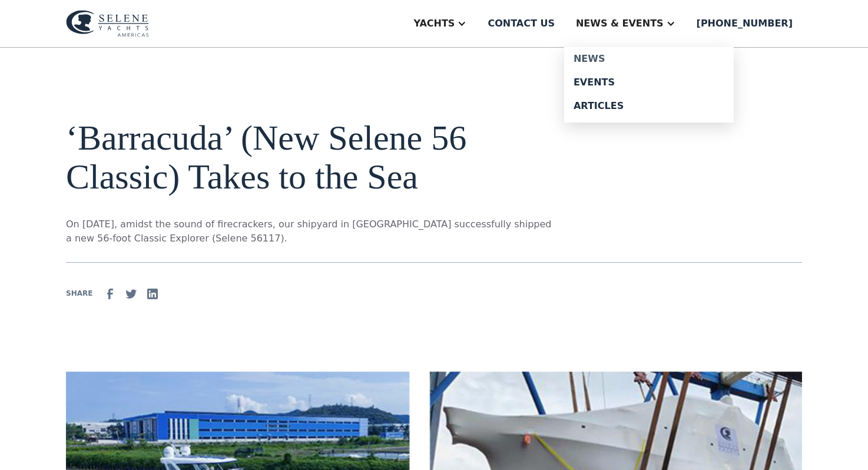 The height and width of the screenshot is (470, 868). Describe the element at coordinates (311, 158) in the screenshot. I see `h1: ‘Barracuda’ (New Selene 56 Classic) Takes to the Sea` at that location.